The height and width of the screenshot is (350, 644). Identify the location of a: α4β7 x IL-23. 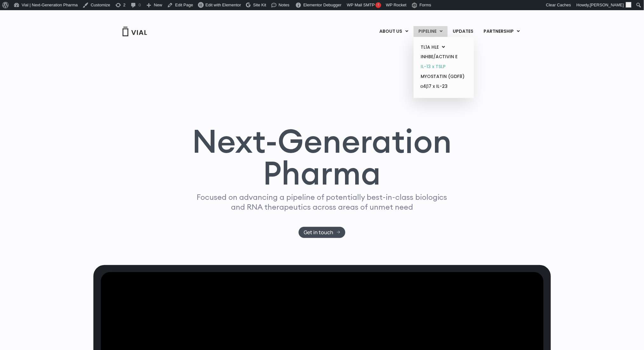
(443, 86).